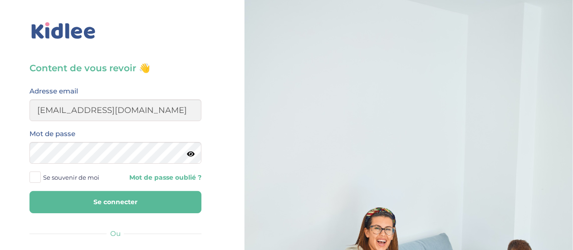 The image size is (573, 250). Describe the element at coordinates (162, 178) in the screenshot. I see `a: Mot de passe oublié ?` at that location.